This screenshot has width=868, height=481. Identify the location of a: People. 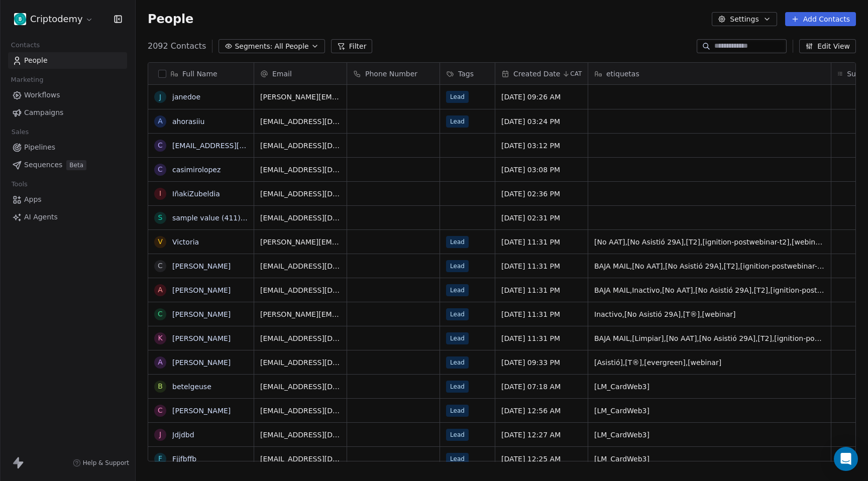
(67, 60).